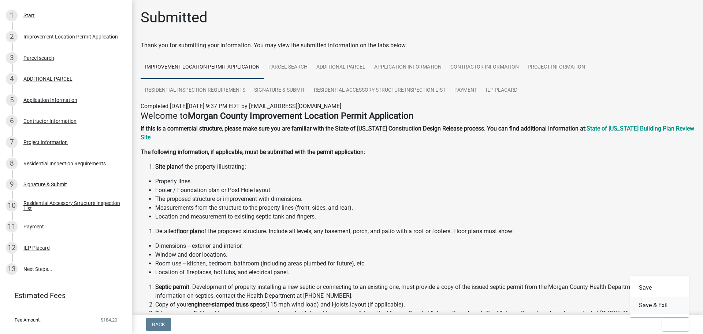  I want to click on li: Measurements from the structure to the property lines (front, sides, and rear)., so click(425, 208).